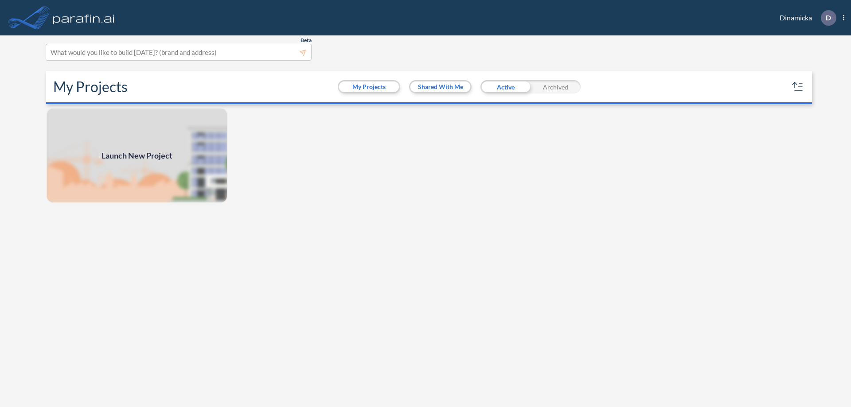  I want to click on h2: My Projects, so click(90, 87).